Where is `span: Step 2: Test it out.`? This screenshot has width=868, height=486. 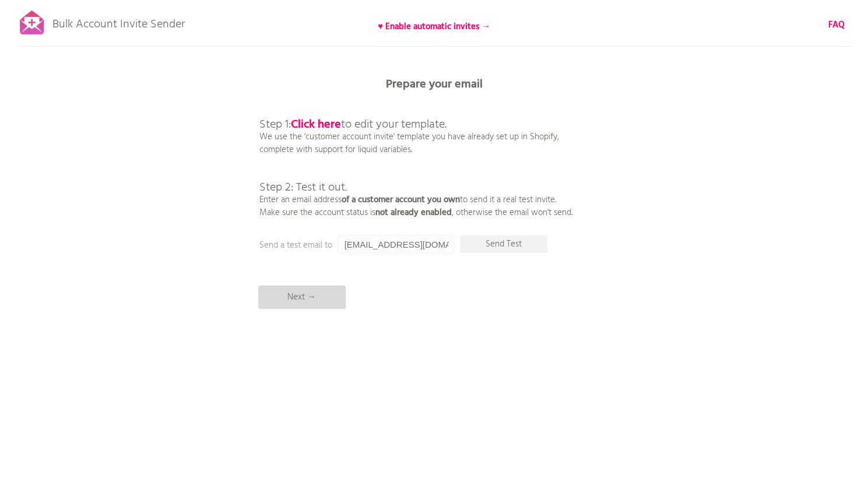
span: Step 2: Test it out. is located at coordinates (303, 188).